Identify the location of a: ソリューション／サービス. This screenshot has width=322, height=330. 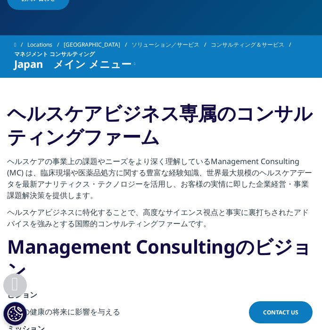
(171, 45).